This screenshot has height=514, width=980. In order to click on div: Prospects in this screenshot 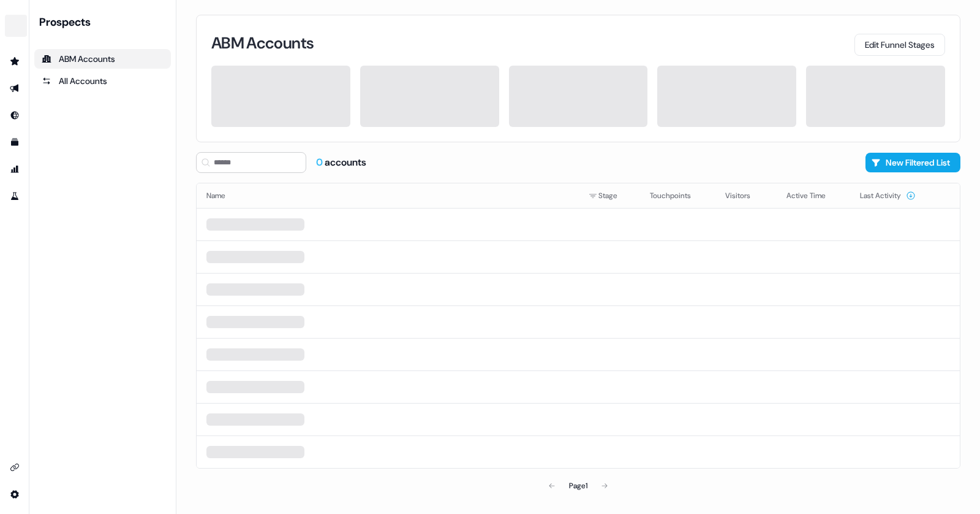, I will do `click(104, 22)`.